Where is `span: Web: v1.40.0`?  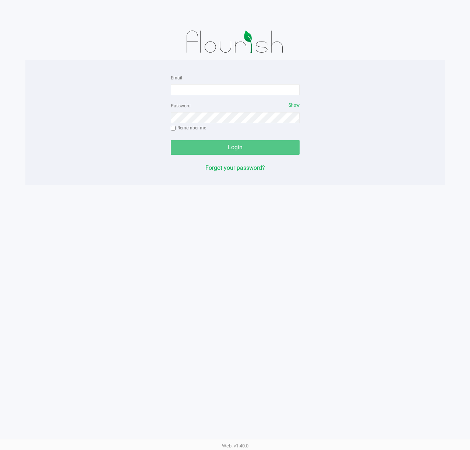 span: Web: v1.40.0 is located at coordinates (235, 446).